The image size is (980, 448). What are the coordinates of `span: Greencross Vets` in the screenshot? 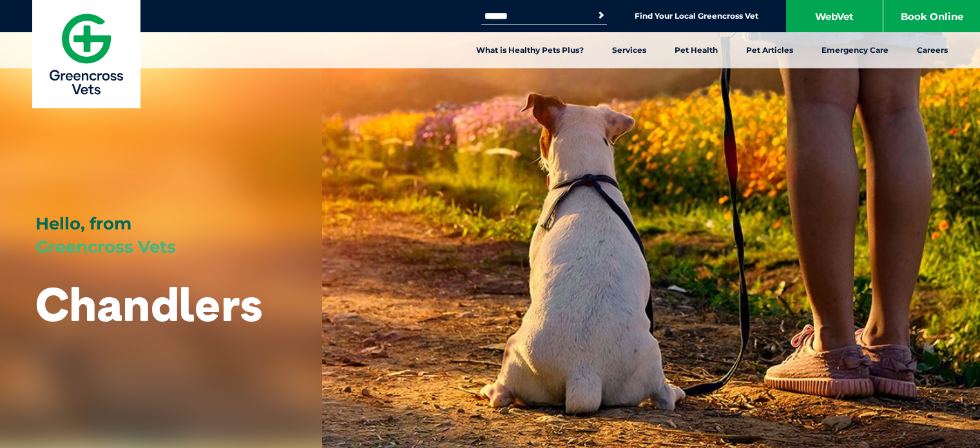 It's located at (105, 247).